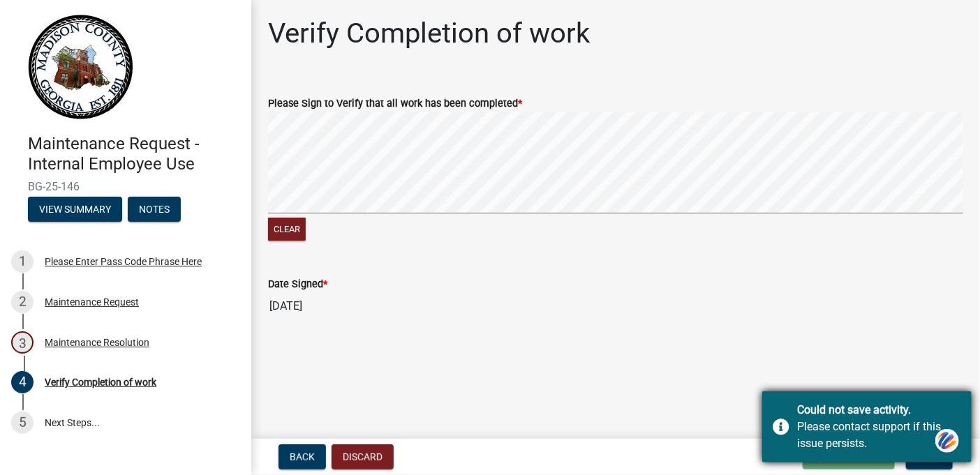  What do you see at coordinates (947, 440) in the screenshot?
I see `img: svg+xml;base64,PHN2ZyB3aWR0aD0iNDQiIGhlaWdodD0iNDQiIHZpZXdCb3g9IjAgMCA0NCA0NCIgZmlsbD0ibm9uZSIgeG...` at bounding box center [947, 440].